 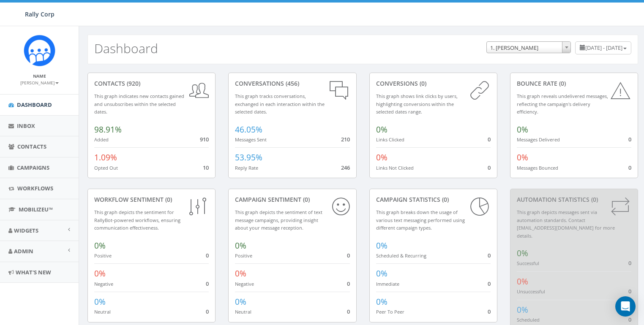 I want to click on small: Messages Bounced, so click(x=537, y=168).